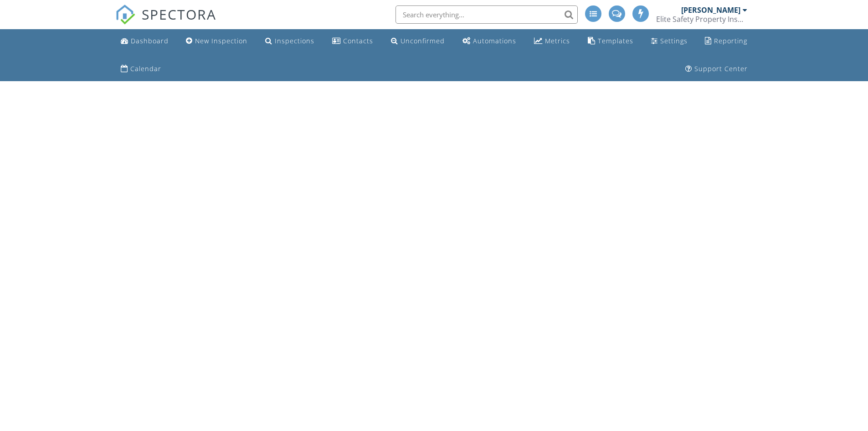 The image size is (868, 431). I want to click on a: Settings, so click(669, 41).